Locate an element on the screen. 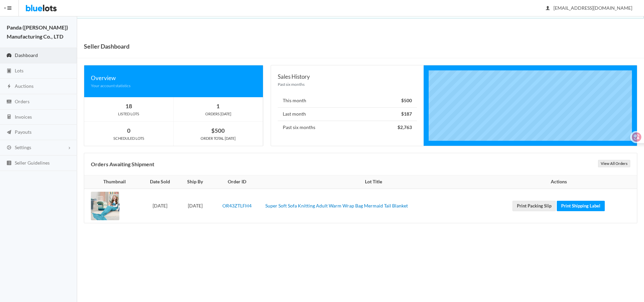  th: Thumbnail is located at coordinates (112, 182).